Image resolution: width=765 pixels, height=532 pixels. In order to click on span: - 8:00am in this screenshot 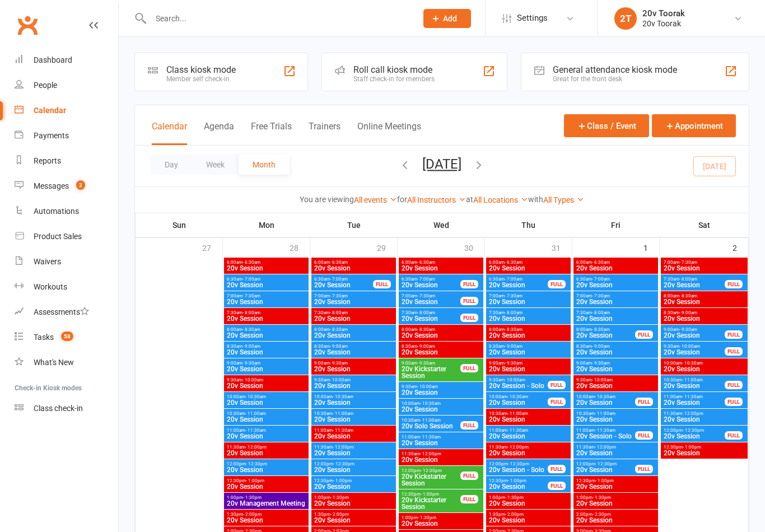, I will do `click(339, 312)`.